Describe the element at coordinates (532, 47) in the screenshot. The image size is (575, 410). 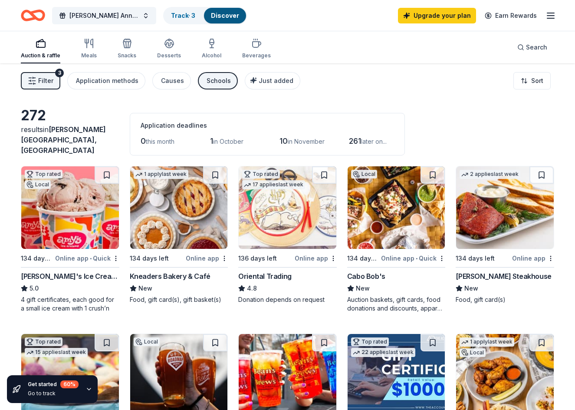
I see `button: Search` at that location.